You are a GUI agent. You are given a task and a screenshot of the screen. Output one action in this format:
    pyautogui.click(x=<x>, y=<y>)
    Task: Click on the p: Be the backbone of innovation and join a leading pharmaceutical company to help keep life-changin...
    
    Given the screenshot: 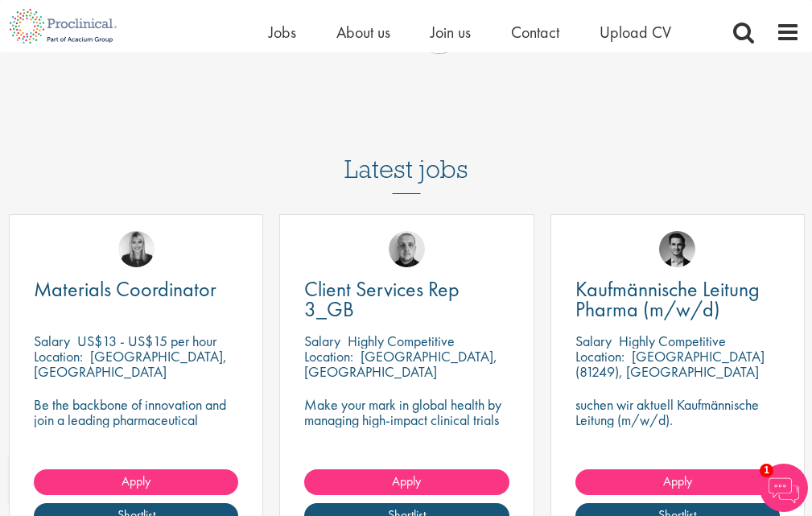 What is the action you would take?
    pyautogui.click(x=136, y=427)
    